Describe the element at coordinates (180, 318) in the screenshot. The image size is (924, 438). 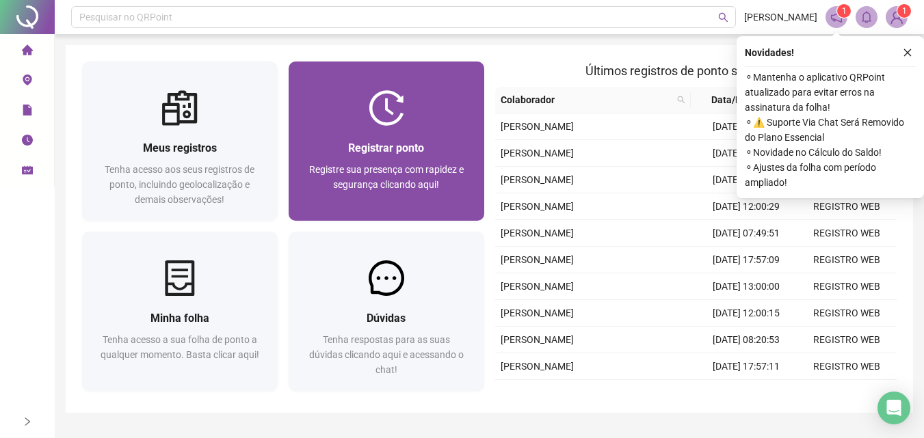
I see `span: Minha folha` at that location.